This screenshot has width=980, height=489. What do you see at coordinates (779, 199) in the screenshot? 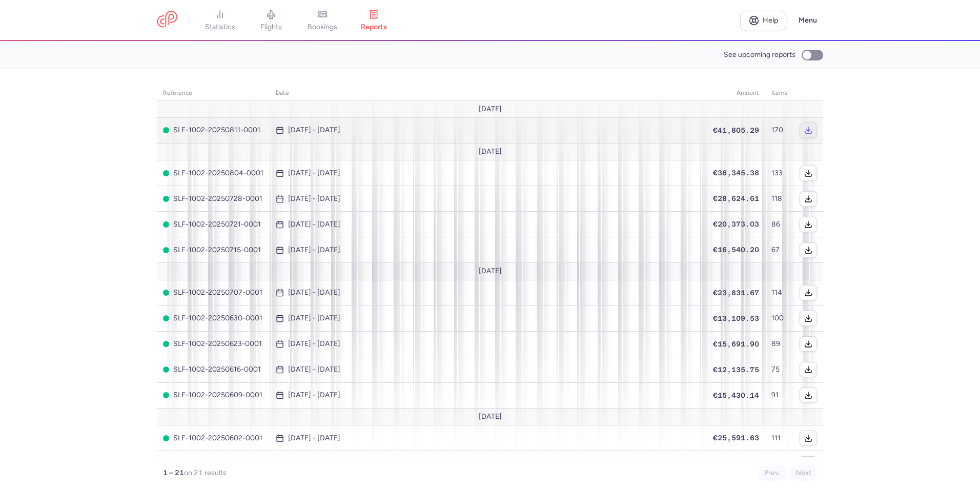
I see `td: 118` at bounding box center [779, 199].